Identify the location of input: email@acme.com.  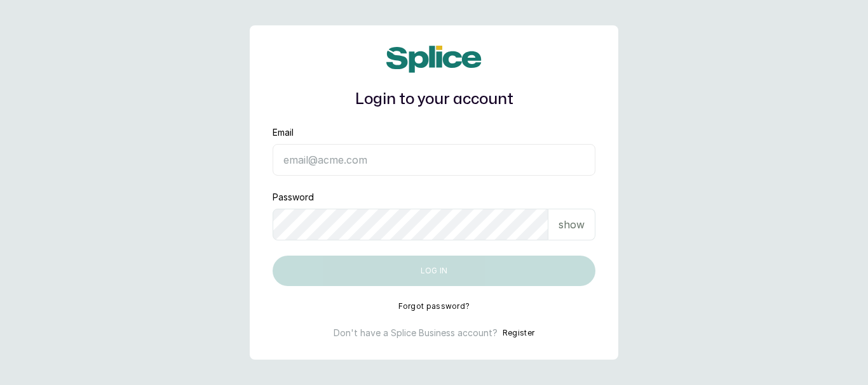
(434, 160).